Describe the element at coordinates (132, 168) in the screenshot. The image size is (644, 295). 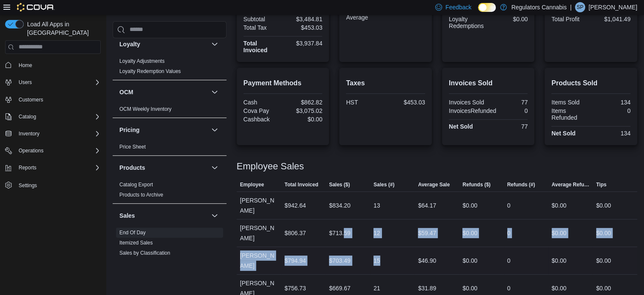
I see `h3: Products` at that location.